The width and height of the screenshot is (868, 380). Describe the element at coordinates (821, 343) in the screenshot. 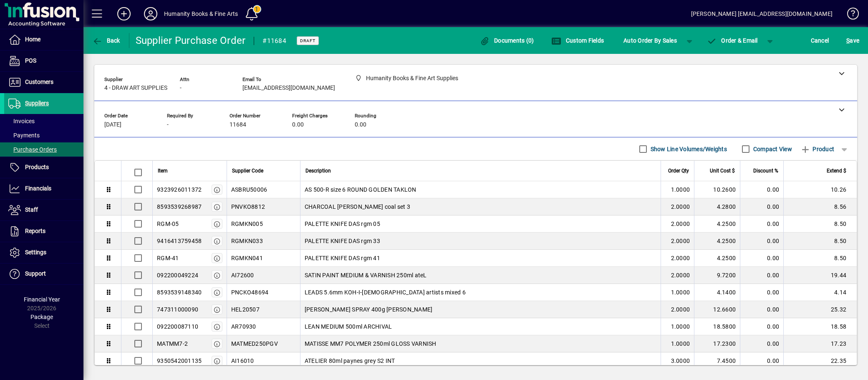

I see `td: 17.23` at that location.